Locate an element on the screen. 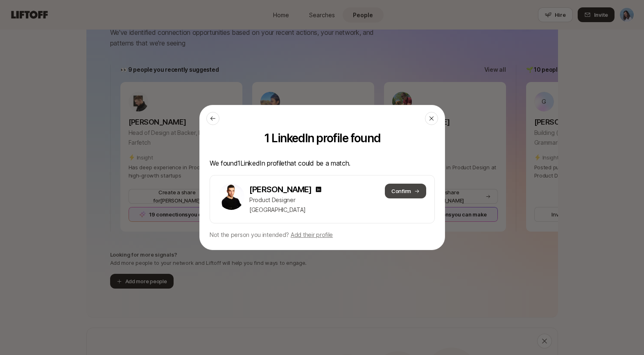  p: Not the person you intended? is located at coordinates (322, 235).